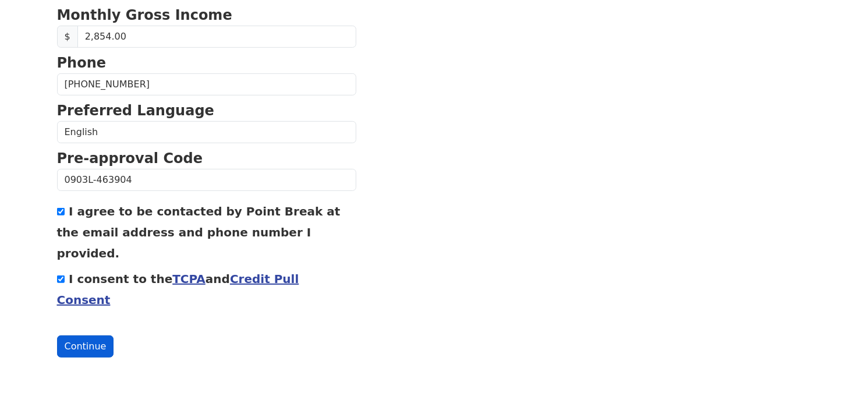 Image resolution: width=868 pixels, height=396 pixels. Describe the element at coordinates (207, 180) in the screenshot. I see `input: Pre-approval Code` at that location.